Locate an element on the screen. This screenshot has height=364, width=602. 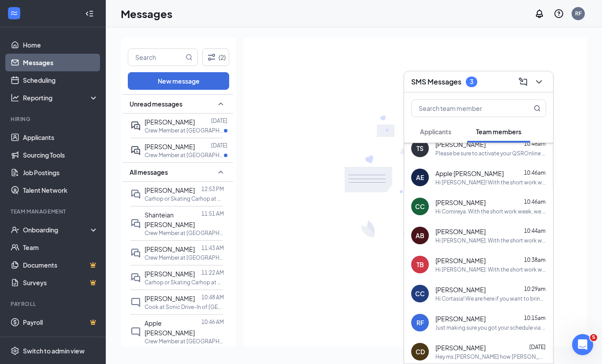
div: Switch to admin view is located at coordinates (54, 351).